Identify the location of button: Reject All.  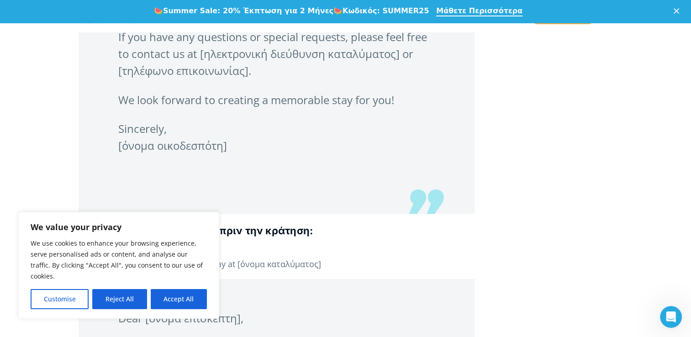
(119, 299).